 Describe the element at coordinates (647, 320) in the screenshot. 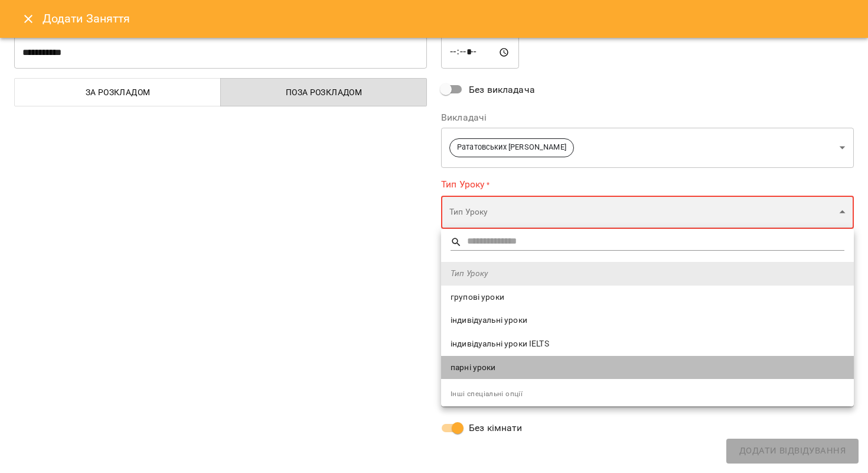

I see `span: індивідуальні уроки` at that location.